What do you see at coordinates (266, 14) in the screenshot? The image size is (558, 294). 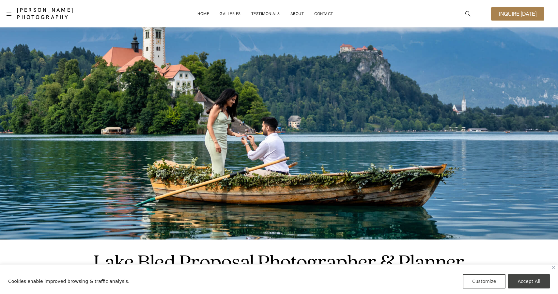 I see `a: Testimonials` at bounding box center [266, 14].